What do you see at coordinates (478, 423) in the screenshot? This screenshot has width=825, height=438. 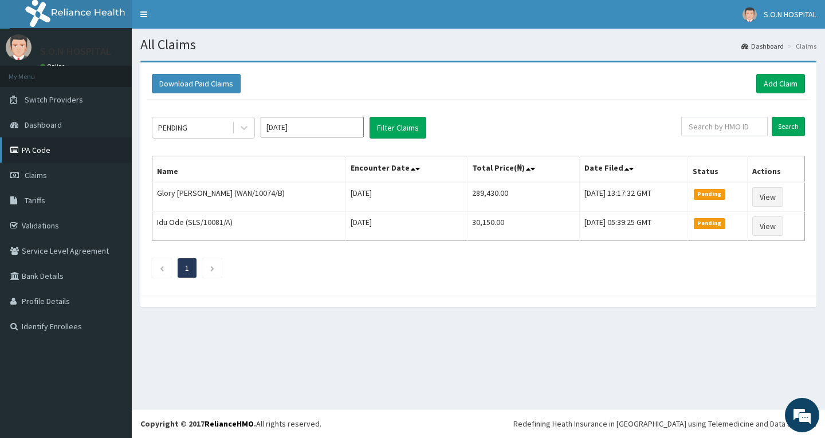 I see `footer: All rights reserved.` at bounding box center [478, 423].